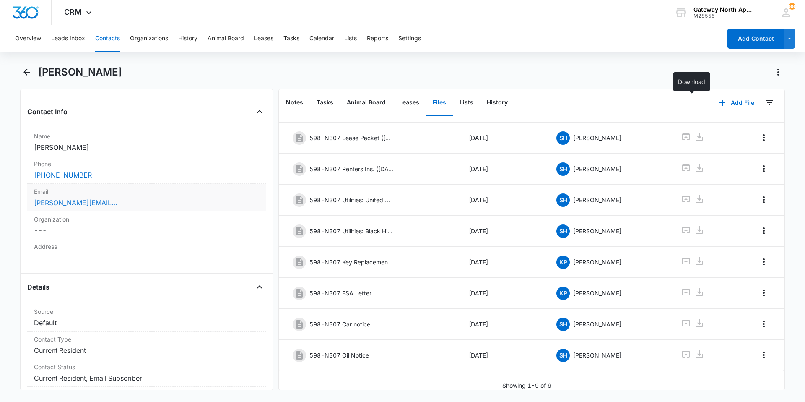 This screenshot has height=402, width=805. I want to click on button: Overview, so click(28, 39).